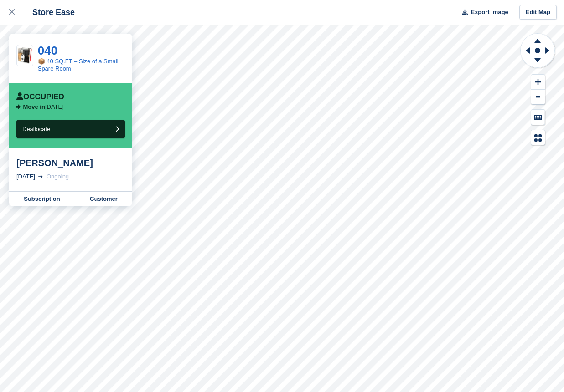 This screenshot has height=392, width=564. What do you see at coordinates (538, 82) in the screenshot?
I see `button: Zoom In` at bounding box center [538, 82].